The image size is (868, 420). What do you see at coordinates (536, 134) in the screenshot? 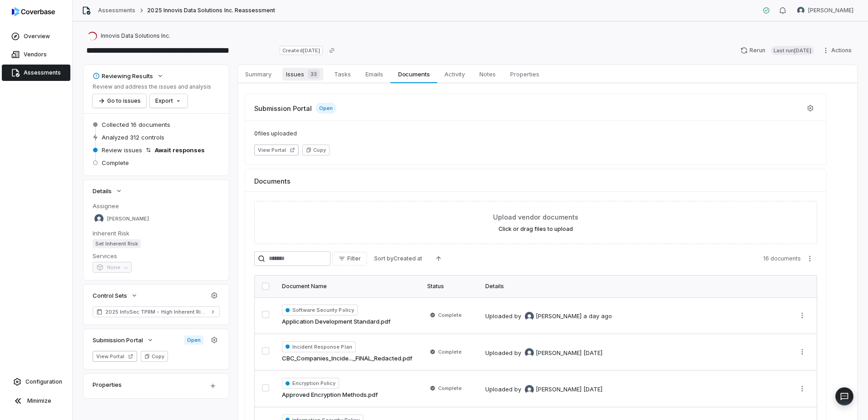
I see `span: 0 files uploaded` at bounding box center [536, 134].